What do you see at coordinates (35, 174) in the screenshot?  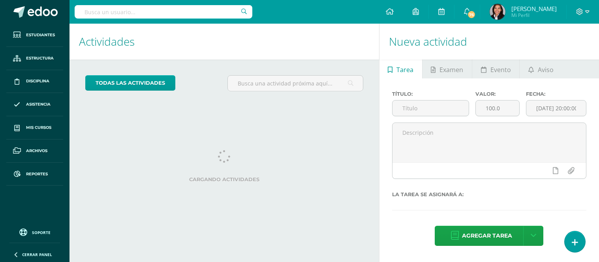 I see `a: Reportes` at bounding box center [35, 174].